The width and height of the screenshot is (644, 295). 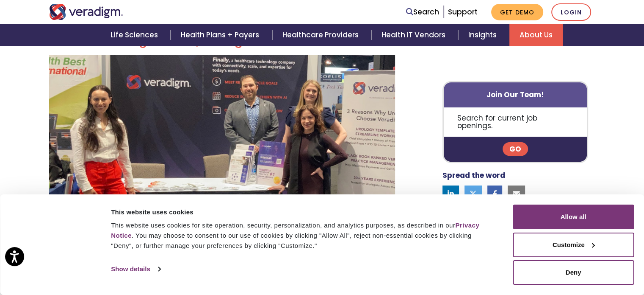 I want to click on a: About Us, so click(x=536, y=35).